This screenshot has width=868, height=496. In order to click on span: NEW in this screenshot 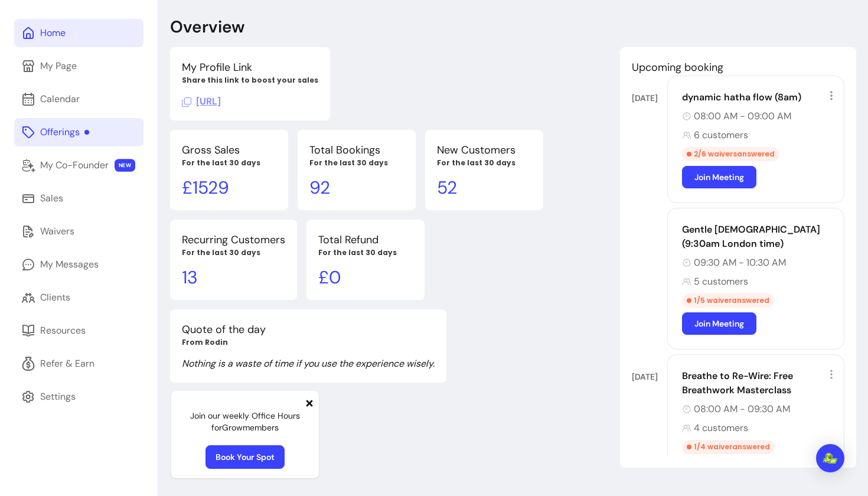, I will do `click(124, 165)`.